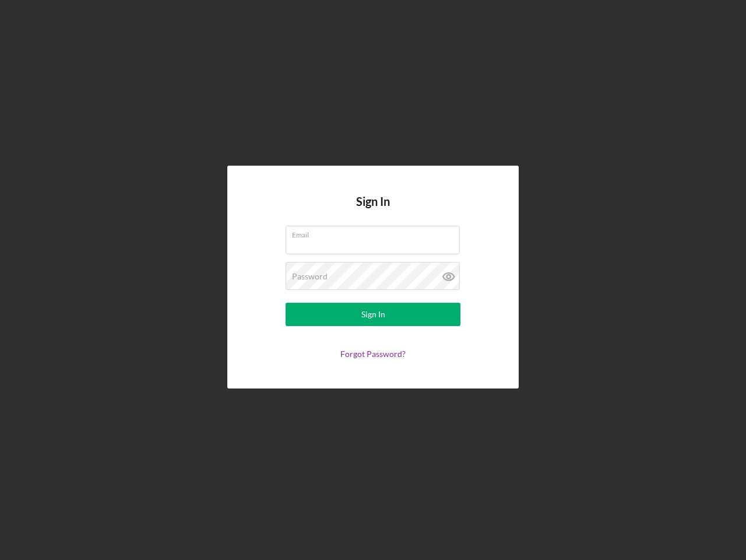  Describe the element at coordinates (310, 276) in the screenshot. I see `label: Password` at that location.